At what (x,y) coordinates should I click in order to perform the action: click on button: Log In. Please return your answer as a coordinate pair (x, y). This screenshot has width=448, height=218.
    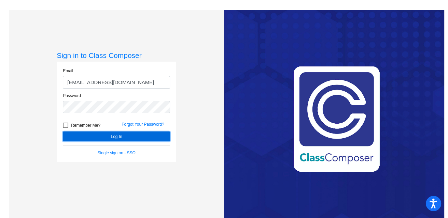
    Looking at the image, I should click on (116, 137).